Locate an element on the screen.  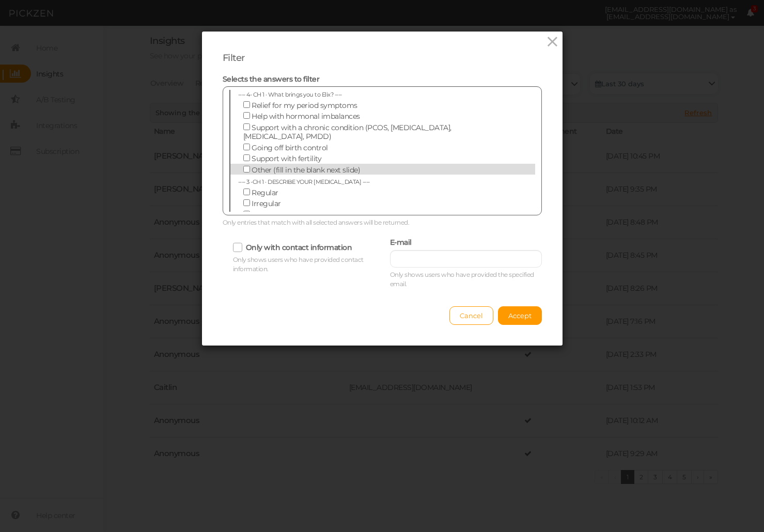
input: Going off birth control is located at coordinates (247, 146).